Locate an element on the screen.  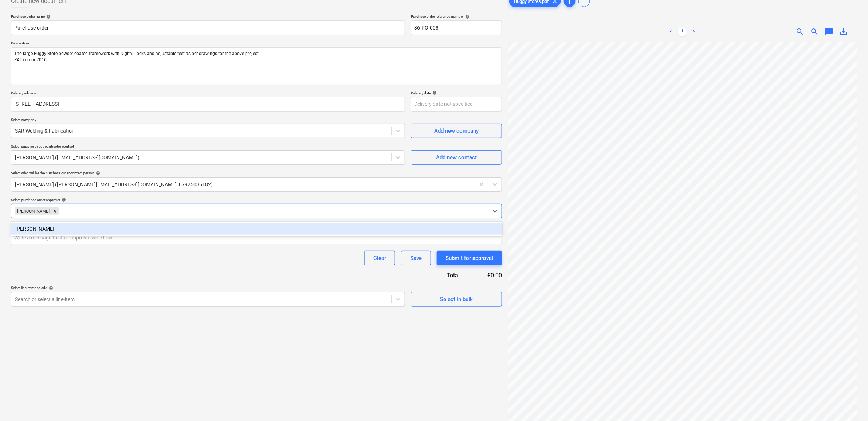
p: Select supplier or subcontractor contact is located at coordinates (208, 147).